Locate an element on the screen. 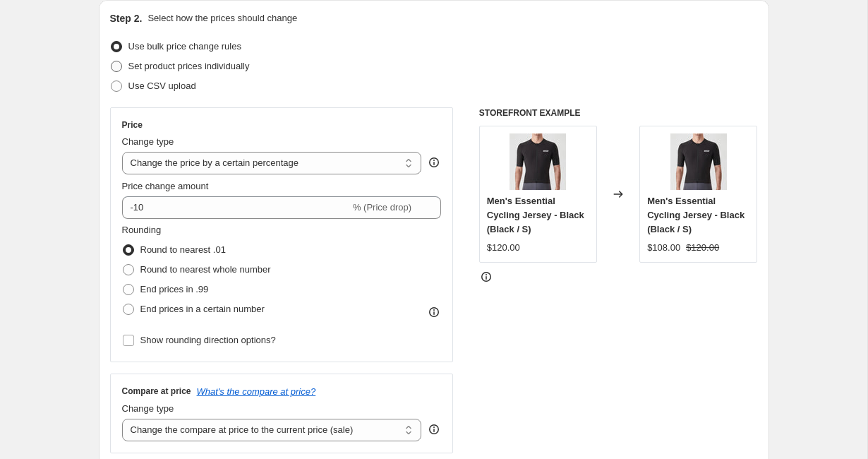 The height and width of the screenshot is (459, 868). span: End prices in a certain number is located at coordinates (203, 309).